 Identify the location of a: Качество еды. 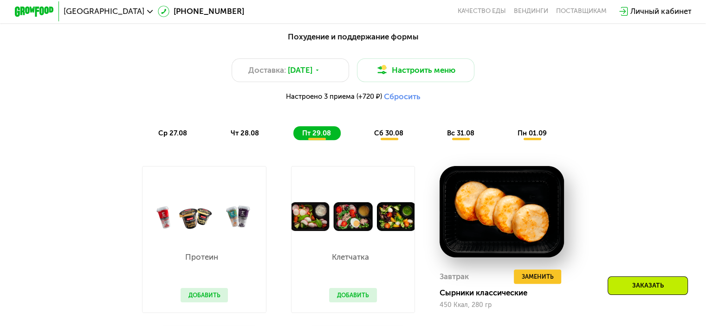
(482, 11).